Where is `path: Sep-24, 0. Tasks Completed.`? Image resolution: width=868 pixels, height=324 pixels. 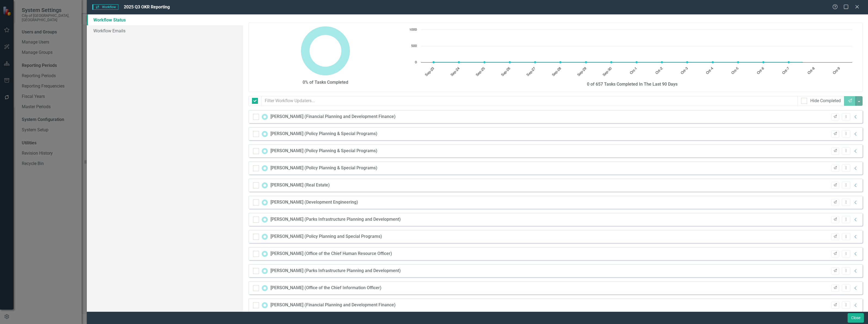
path: Sep-24, 0. Tasks Completed. is located at coordinates (458, 62).